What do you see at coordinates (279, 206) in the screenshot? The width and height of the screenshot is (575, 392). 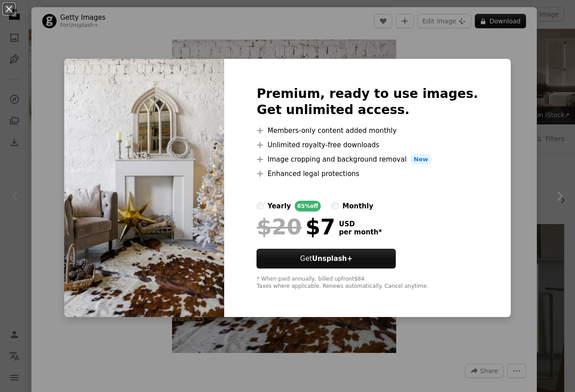 I see `div: yearly` at bounding box center [279, 206].